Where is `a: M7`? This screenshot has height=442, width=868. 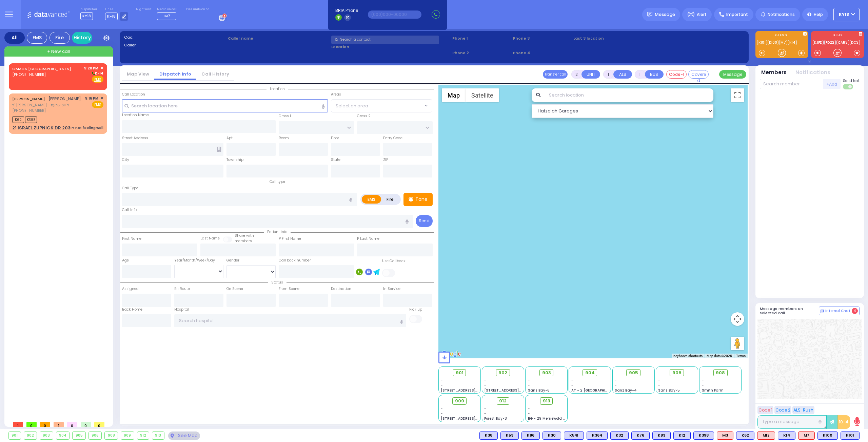
a: M7 is located at coordinates (783, 42).